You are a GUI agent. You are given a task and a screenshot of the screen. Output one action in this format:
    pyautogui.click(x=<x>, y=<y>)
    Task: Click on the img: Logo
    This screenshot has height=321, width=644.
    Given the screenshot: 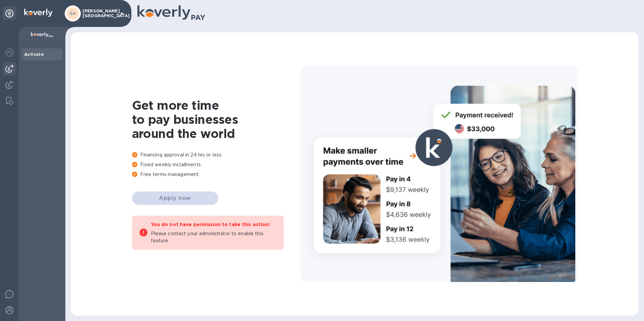 What is the action you would take?
    pyautogui.click(x=38, y=12)
    